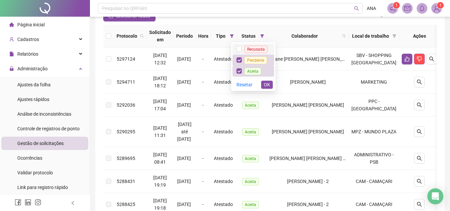  Describe the element at coordinates (30, 158) in the screenshot. I see `span: Ocorrências` at that location.